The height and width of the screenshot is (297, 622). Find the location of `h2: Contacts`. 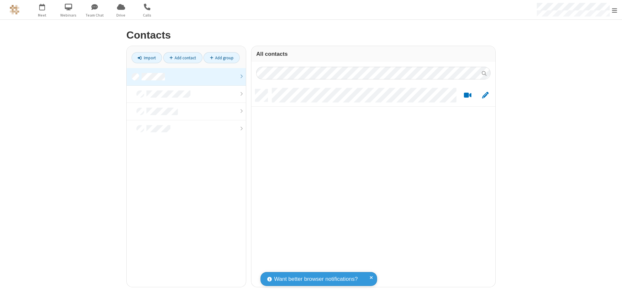

h2: Contacts is located at coordinates (311, 35).